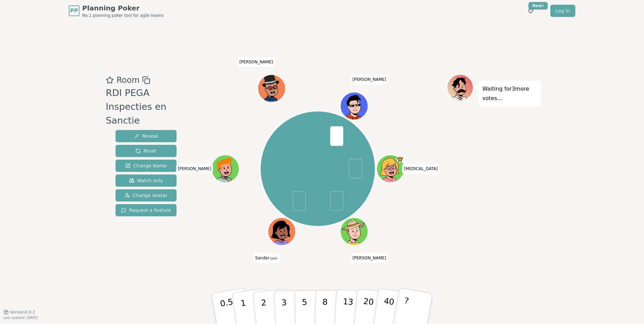 This screenshot has height=324, width=644. Describe the element at coordinates (146, 180) in the screenshot. I see `span: Watch only` at that location.